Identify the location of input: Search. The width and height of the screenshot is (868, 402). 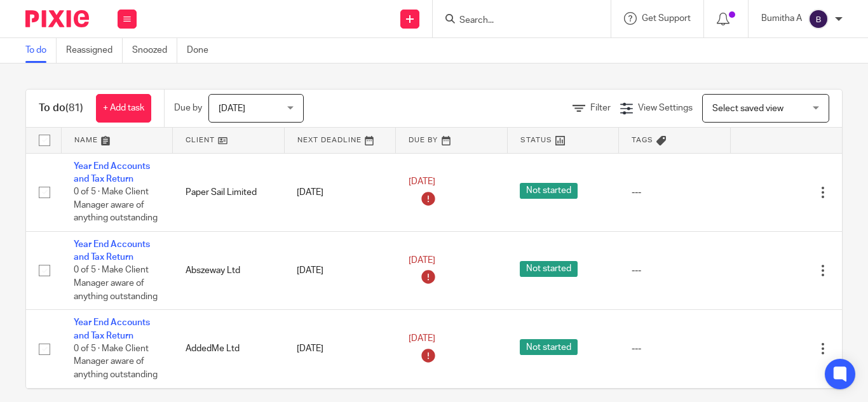
(515, 21).